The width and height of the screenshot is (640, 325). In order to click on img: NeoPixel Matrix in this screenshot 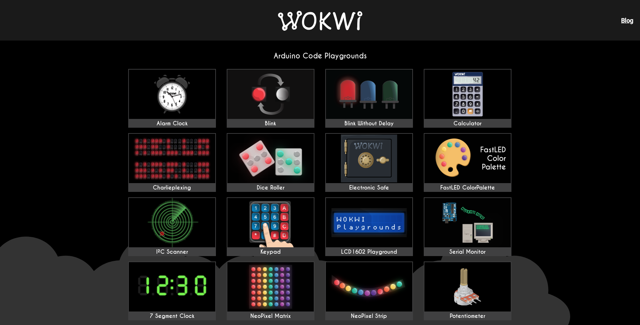, I will do `click(271, 287)`.